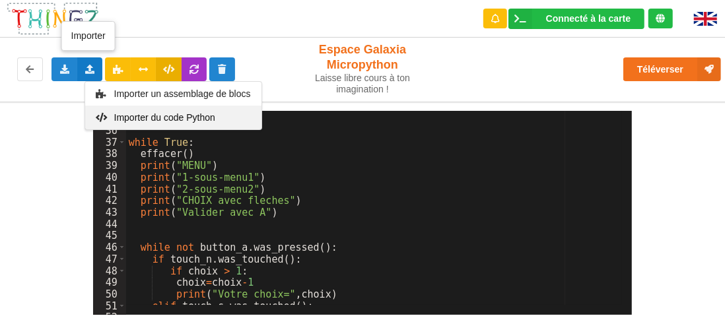 This screenshot has width=725, height=324. I want to click on div: 45, so click(110, 236).